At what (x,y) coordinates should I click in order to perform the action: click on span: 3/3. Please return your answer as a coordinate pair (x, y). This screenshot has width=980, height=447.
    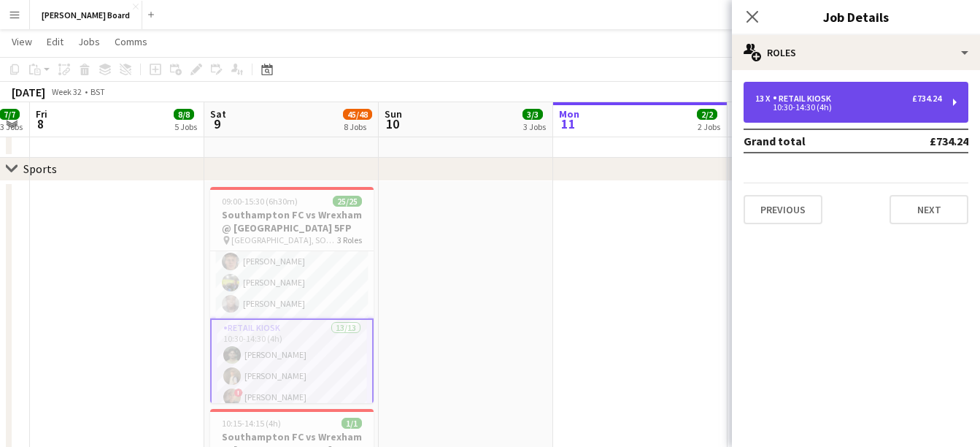
    Looking at the image, I should click on (533, 114).